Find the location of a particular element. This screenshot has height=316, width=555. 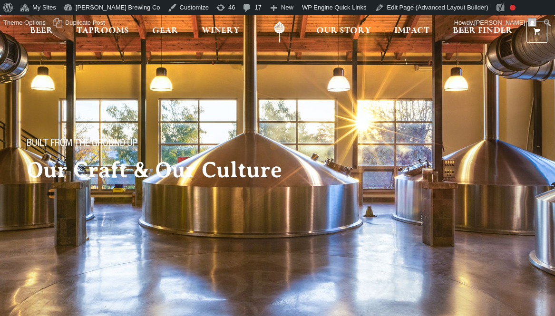

span: Beer Finder is located at coordinates (483, 31).